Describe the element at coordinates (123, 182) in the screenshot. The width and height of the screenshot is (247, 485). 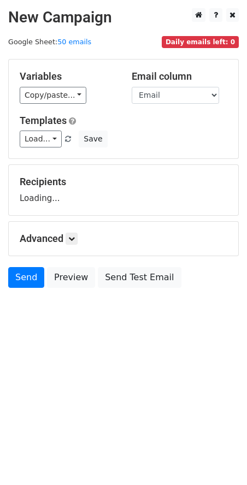
I see `h5: Recipients` at that location.